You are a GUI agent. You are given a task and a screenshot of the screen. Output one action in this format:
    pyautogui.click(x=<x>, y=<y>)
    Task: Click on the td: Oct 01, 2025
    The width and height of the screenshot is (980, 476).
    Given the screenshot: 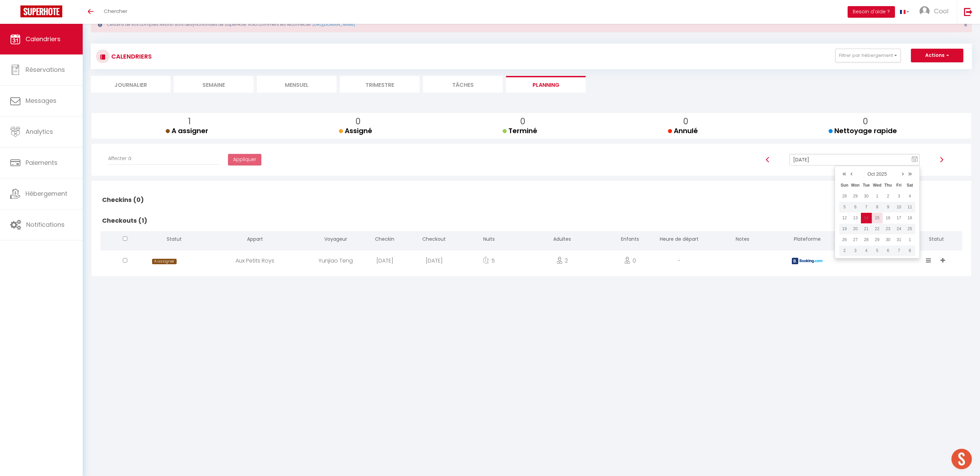 What is the action you would take?
    pyautogui.click(x=877, y=196)
    